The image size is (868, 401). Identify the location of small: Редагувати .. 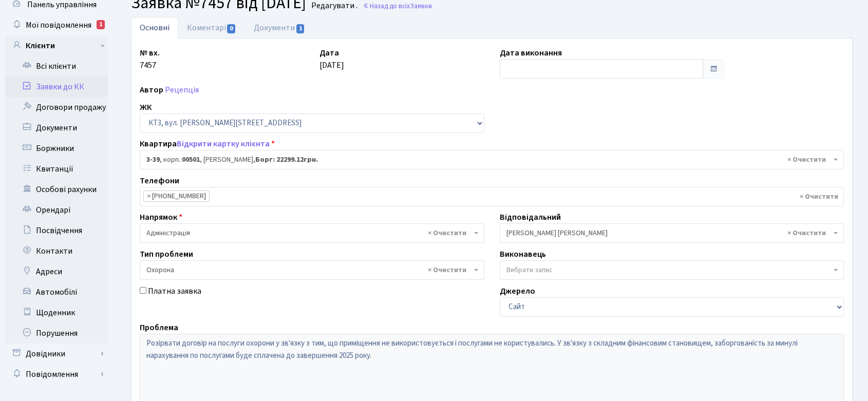
(333, 5).